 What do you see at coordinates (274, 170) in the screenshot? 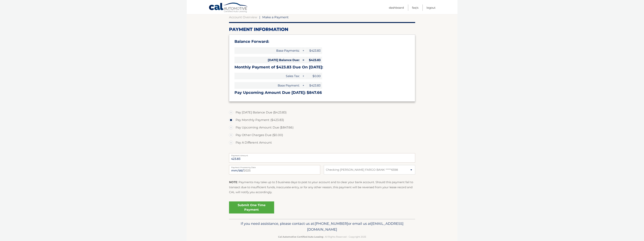
I see `input: Payment Date` at bounding box center [274, 170].